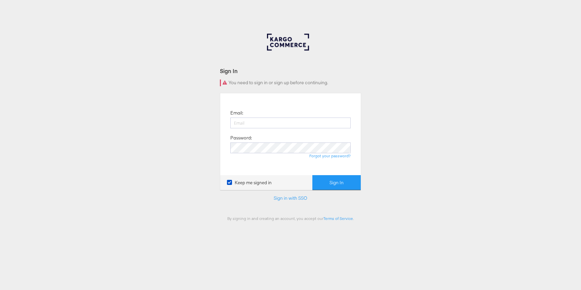 The image size is (581, 290). What do you see at coordinates (291, 198) in the screenshot?
I see `a: Sign in with SSO` at bounding box center [291, 198].